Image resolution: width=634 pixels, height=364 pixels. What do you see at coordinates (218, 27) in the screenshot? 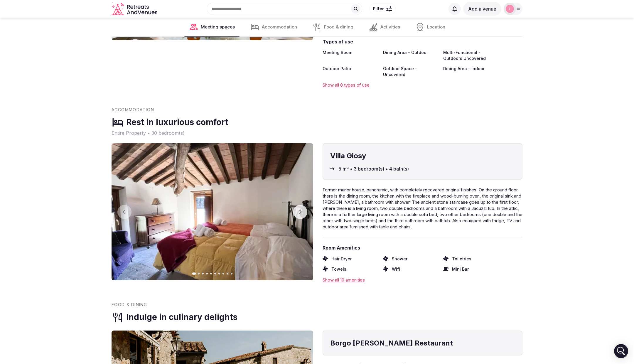
I see `span: Meeting spaces` at bounding box center [218, 27].